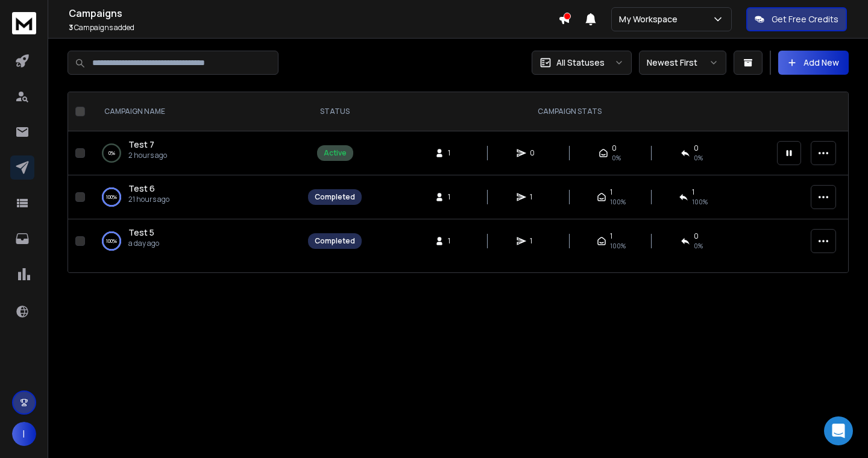 This screenshot has width=868, height=458. Describe the element at coordinates (698, 246) in the screenshot. I see `span: 0 %` at that location.